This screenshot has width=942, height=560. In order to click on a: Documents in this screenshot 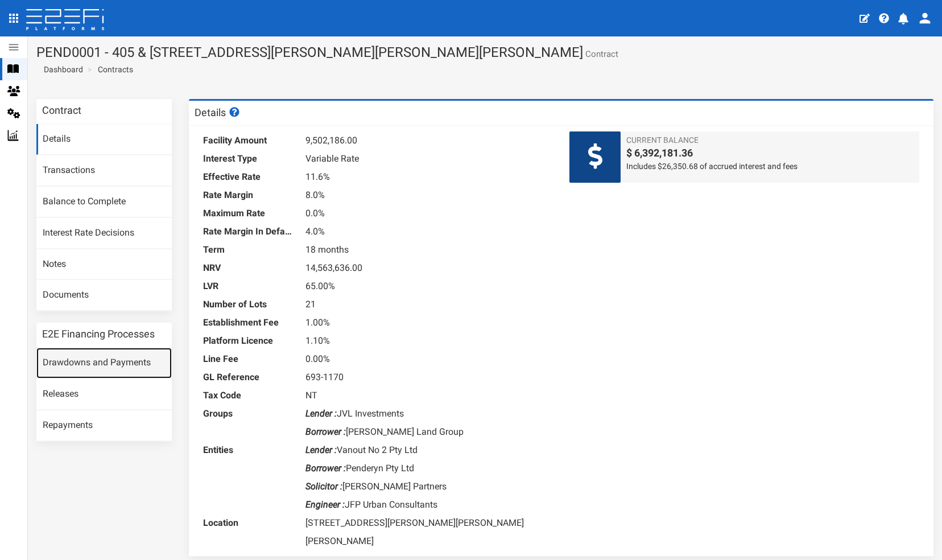, I will do `click(104, 295)`.